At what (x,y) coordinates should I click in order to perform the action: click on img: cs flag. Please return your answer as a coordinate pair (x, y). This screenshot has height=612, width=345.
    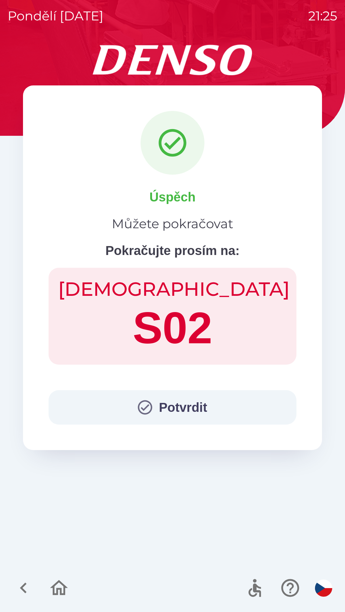
    Looking at the image, I should click on (323, 589).